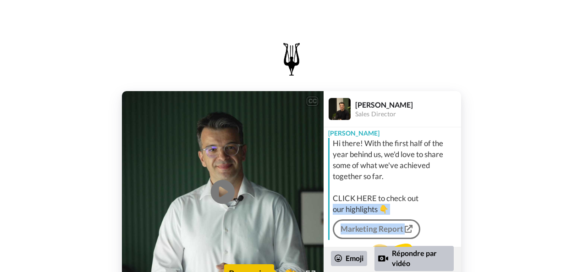 The image size is (583, 272). What do you see at coordinates (414, 258) in the screenshot?
I see `div: Répondre par vidéo` at bounding box center [414, 258].